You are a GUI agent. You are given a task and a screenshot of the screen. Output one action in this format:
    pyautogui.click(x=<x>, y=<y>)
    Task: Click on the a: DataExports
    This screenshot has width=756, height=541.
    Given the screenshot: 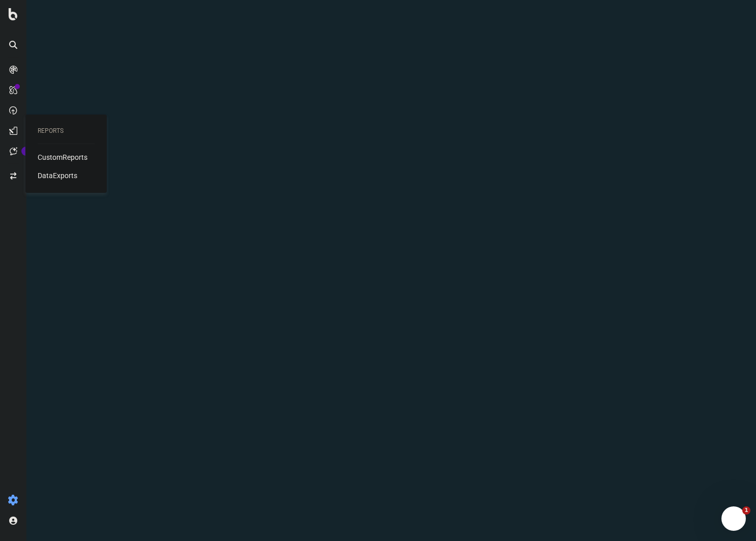 What is the action you would take?
    pyautogui.click(x=57, y=176)
    